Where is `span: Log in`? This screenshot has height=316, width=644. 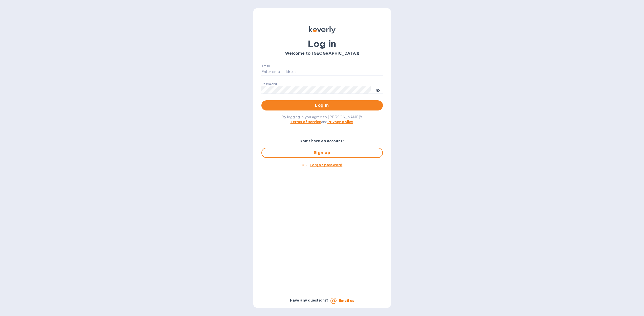
span: Log in is located at coordinates (322, 105).